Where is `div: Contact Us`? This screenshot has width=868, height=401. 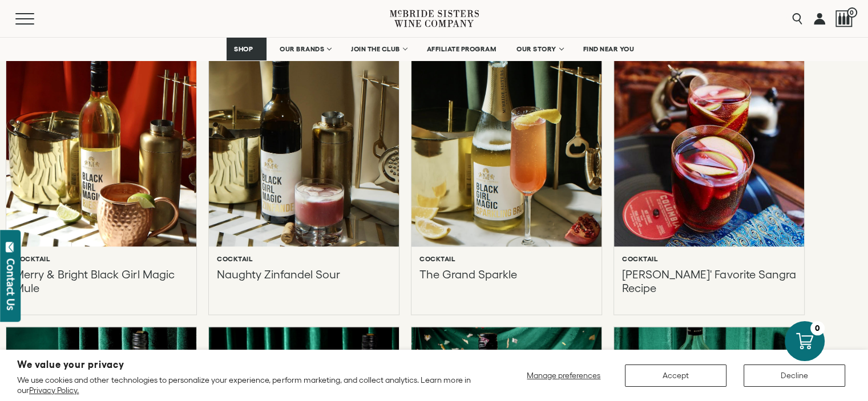
div: Contact Us is located at coordinates (11, 284).